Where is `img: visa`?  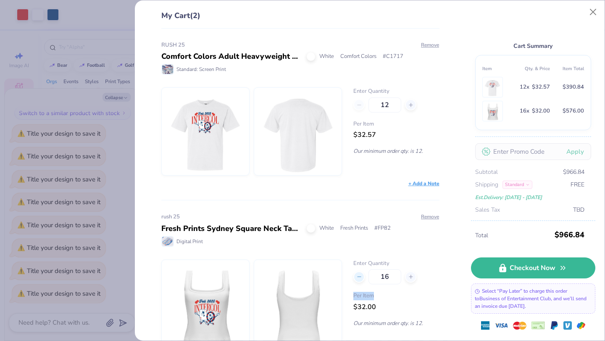
img: visa is located at coordinates (502, 326).